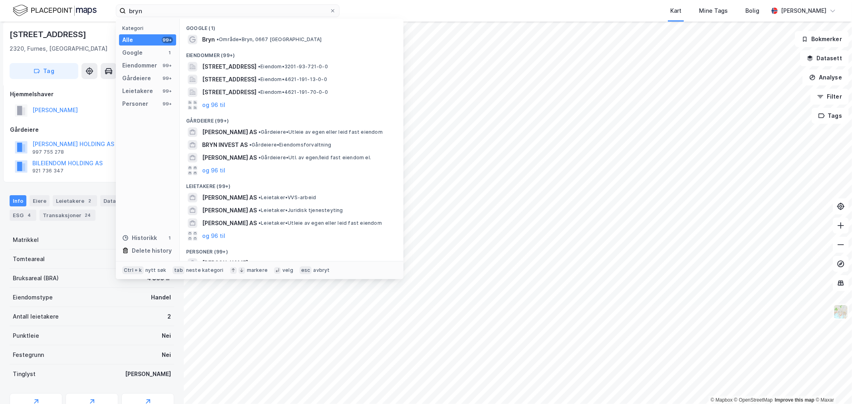 The height and width of the screenshot is (404, 852). What do you see at coordinates (178, 270) in the screenshot?
I see `div: tab` at bounding box center [178, 270].